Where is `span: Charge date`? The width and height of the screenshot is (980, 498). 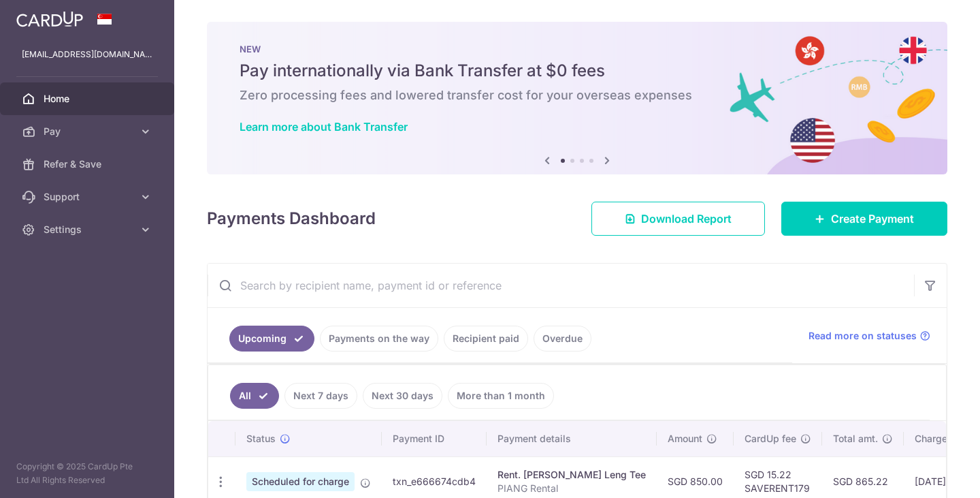
span: Charge date is located at coordinates (943, 439).